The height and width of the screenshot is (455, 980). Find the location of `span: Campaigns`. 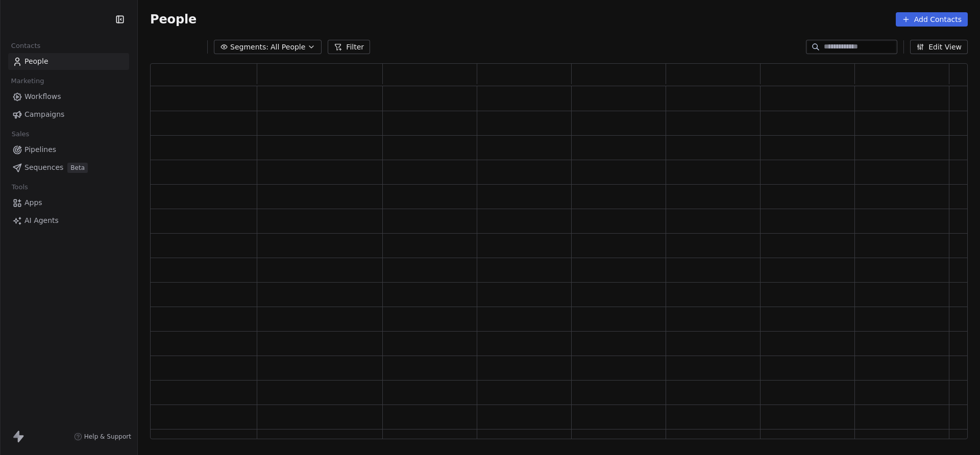

span: Campaigns is located at coordinates (45, 114).